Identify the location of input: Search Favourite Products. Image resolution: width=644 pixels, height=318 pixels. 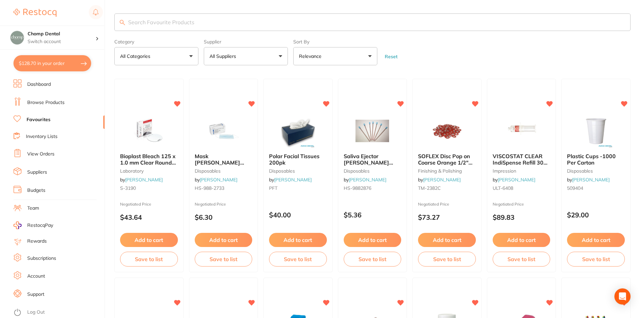
(373, 22).